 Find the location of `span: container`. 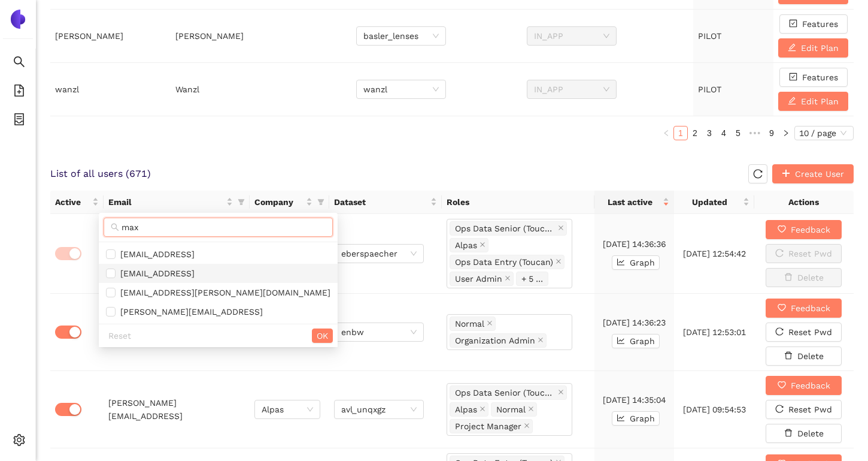

span: container is located at coordinates (19, 121).